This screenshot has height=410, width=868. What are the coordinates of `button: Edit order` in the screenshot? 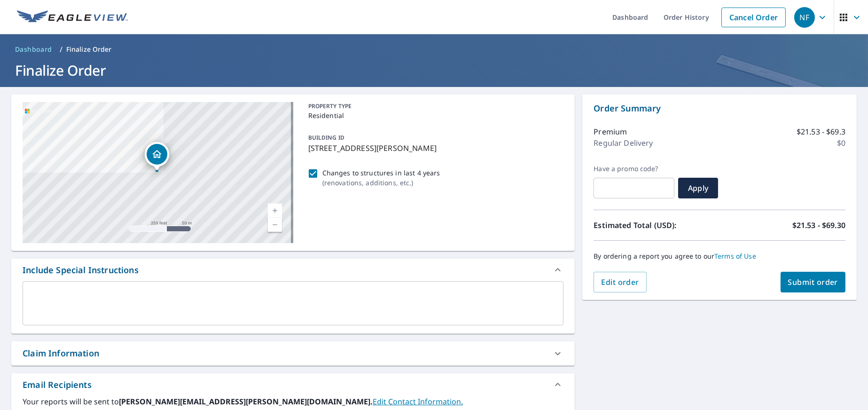 It's located at (620, 282).